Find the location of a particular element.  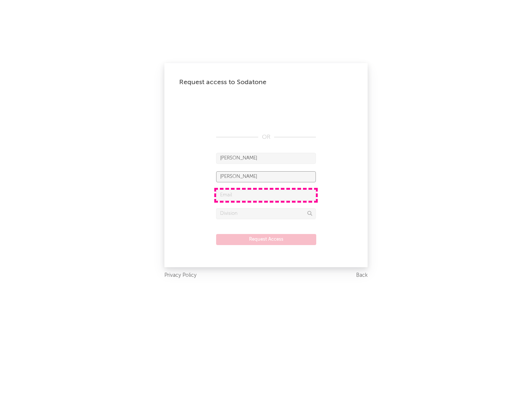

a: Privacy Policy is located at coordinates (181, 275).